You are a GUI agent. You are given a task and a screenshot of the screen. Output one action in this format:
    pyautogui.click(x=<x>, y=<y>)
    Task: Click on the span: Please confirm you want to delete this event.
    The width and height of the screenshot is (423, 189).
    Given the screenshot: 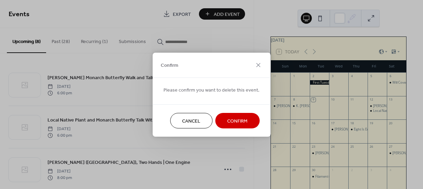 What is the action you would take?
    pyautogui.click(x=211, y=90)
    